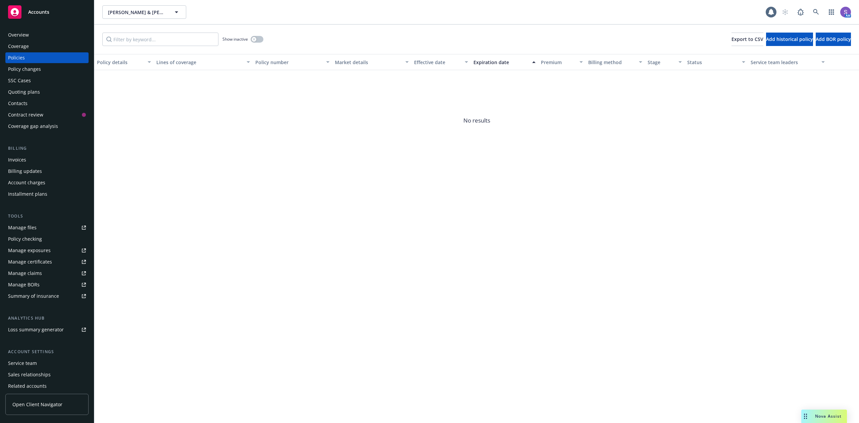 This screenshot has height=423, width=859. Describe the element at coordinates (368, 62) in the screenshot. I see `div: Market details` at that location.